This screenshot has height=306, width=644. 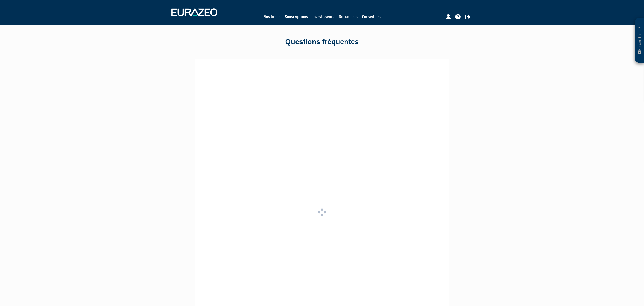 I want to click on img: 1732889491-logotype_eurazeo_blanc_rvb.png, so click(x=194, y=12).